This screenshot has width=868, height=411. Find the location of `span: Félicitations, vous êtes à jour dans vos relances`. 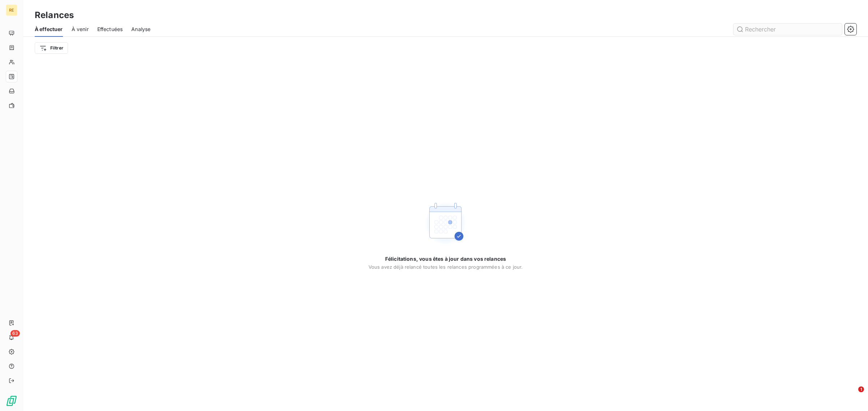

span: Félicitations, vous êtes à jour dans vos relances is located at coordinates (446, 259).